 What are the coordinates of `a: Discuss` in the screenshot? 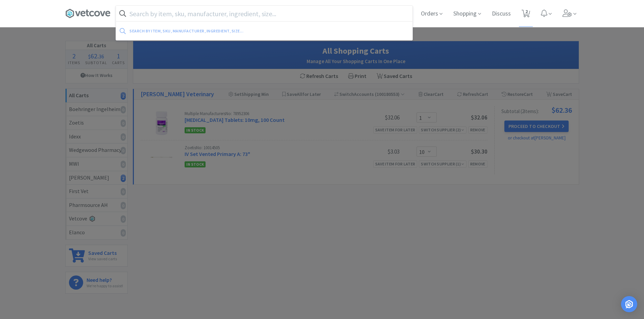 It's located at (502, 14).